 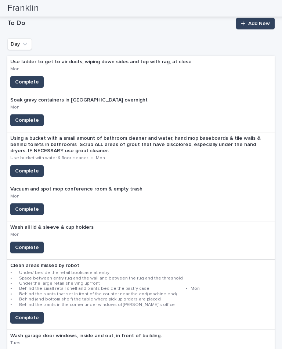 I want to click on p: Tues, so click(x=15, y=343).